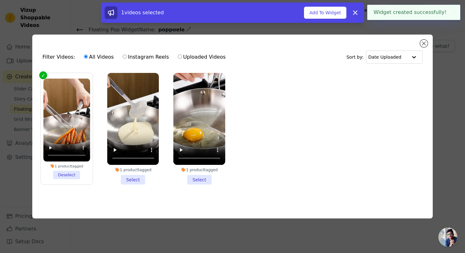 The width and height of the screenshot is (465, 253). What do you see at coordinates (142, 12) in the screenshot?
I see `span: 1 videos selected` at bounding box center [142, 12].